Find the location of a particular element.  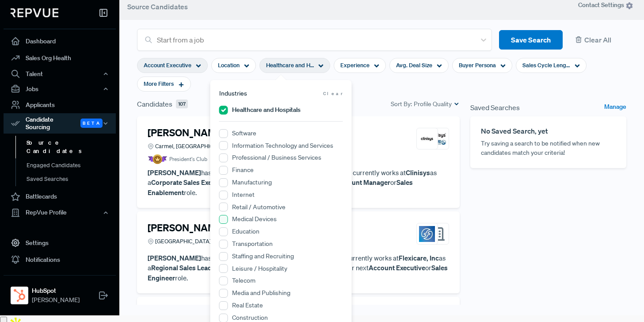

span: Experience is located at coordinates (355, 65).